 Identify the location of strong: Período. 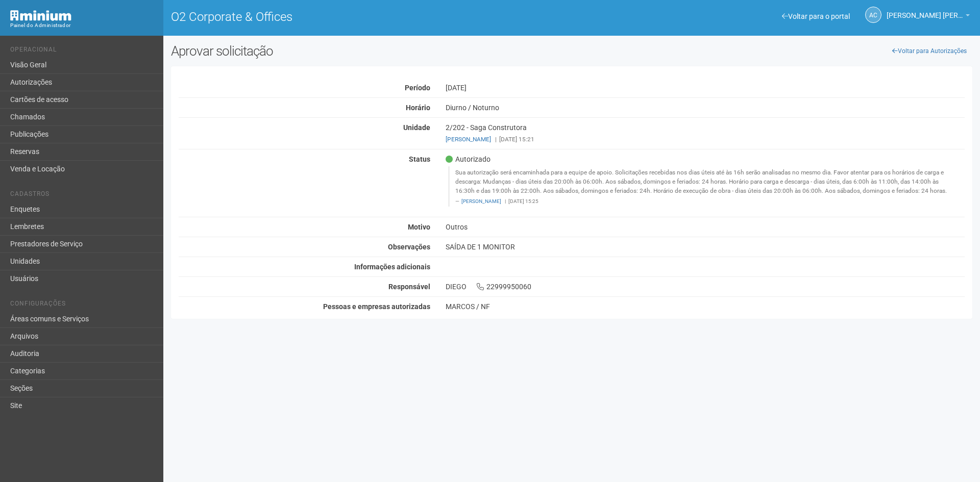
(417, 88).